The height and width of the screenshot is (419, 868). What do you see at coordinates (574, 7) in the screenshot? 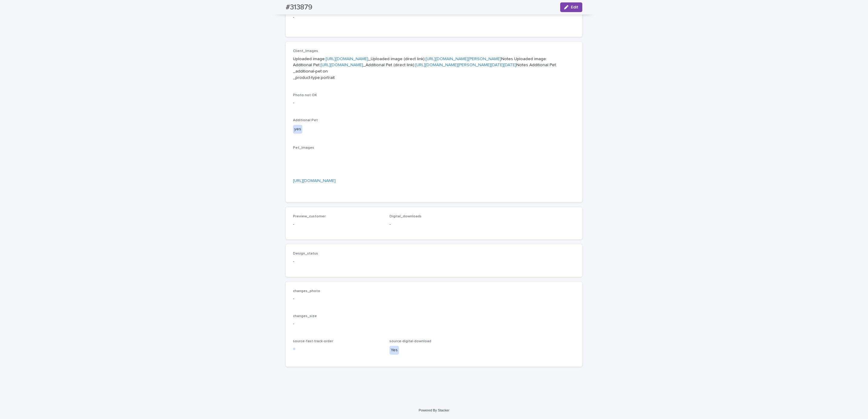
I see `span: Edit` at bounding box center [574, 7].